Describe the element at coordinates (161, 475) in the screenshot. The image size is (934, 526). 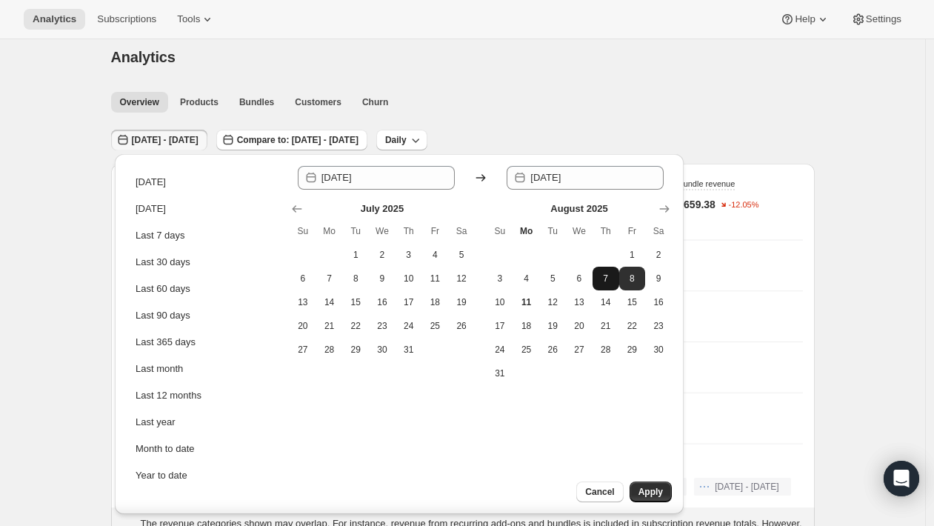
I see `div: Year to date` at that location.